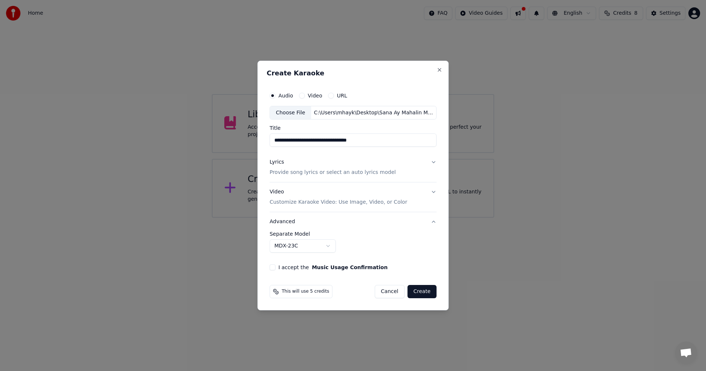  What do you see at coordinates (286, 96) in the screenshot?
I see `label: Audio` at bounding box center [286, 96].